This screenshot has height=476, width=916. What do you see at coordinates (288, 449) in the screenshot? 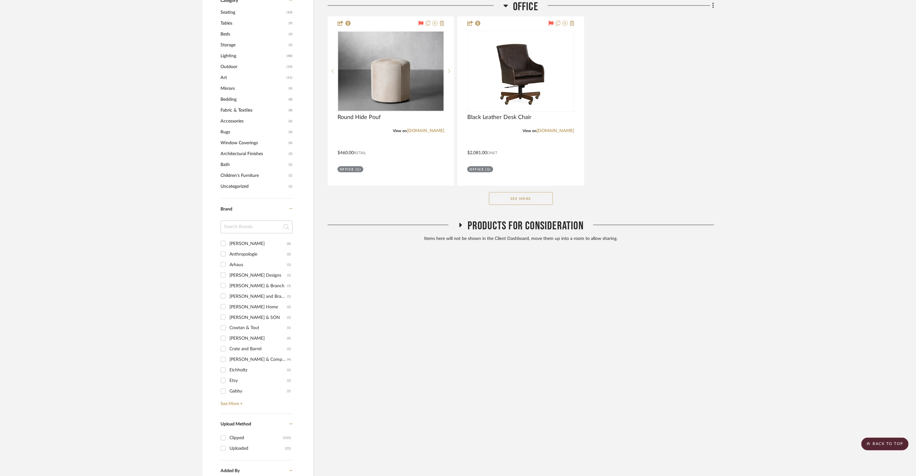
I see `div: (21)` at bounding box center [288, 449].